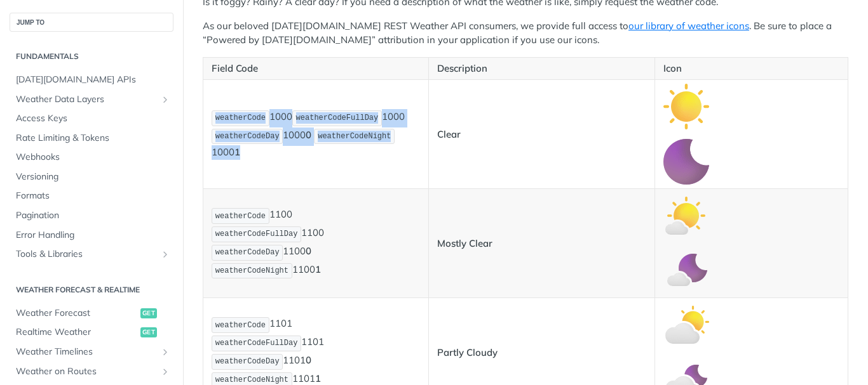 The image size is (868, 385). What do you see at coordinates (86, 372) in the screenshot?
I see `span: Weather on Routes` at bounding box center [86, 372].